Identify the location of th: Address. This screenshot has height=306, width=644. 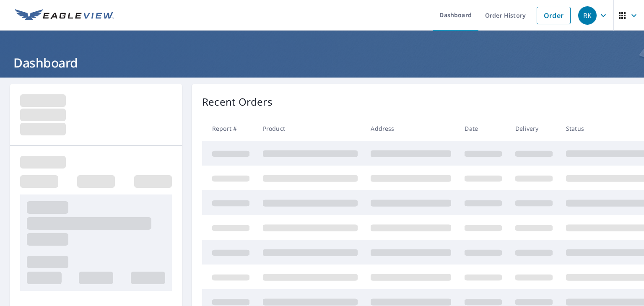
(411, 128).